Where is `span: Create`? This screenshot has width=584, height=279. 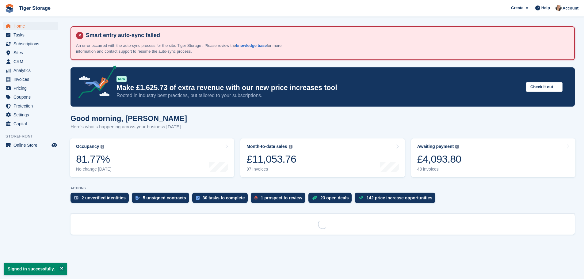
span: Create is located at coordinates (517, 8).